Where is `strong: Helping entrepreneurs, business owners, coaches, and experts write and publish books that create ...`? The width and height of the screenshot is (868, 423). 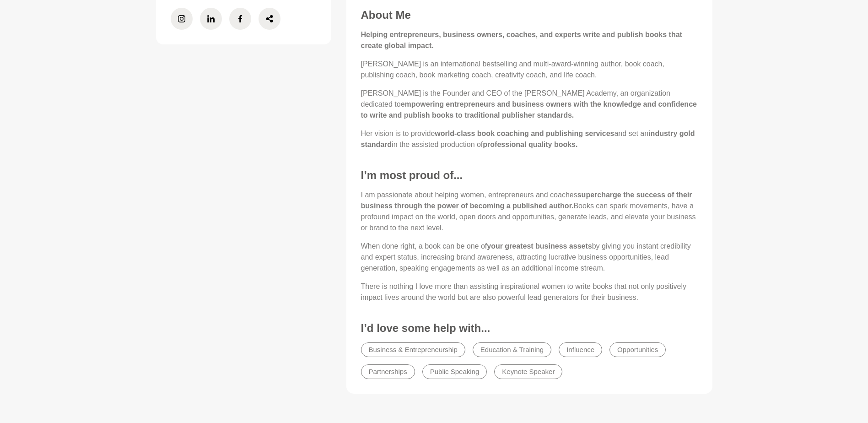 strong: Helping entrepreneurs, business owners, coaches, and experts write and publish books that create ... is located at coordinates (521, 40).